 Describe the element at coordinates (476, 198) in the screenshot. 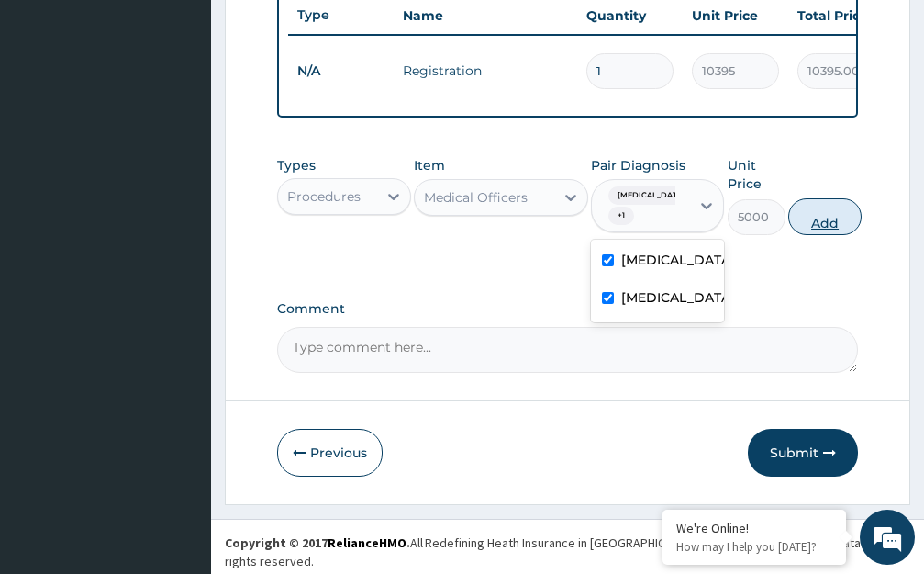

I see `div: Medical Officers` at that location.